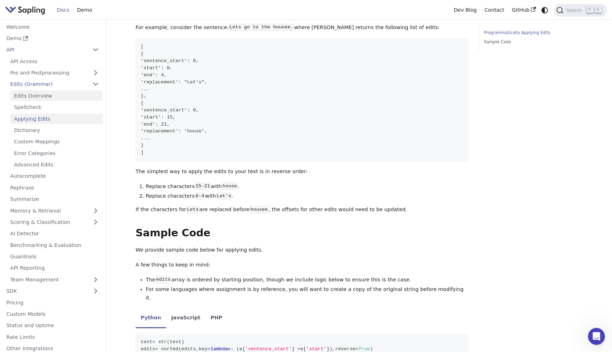 The image size is (612, 352). Describe the element at coordinates (56, 118) in the screenshot. I see `a: Applying Edits` at that location.